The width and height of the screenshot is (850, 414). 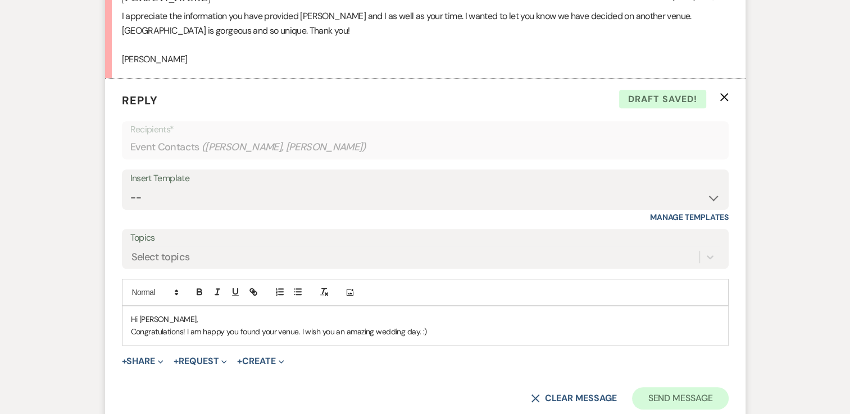 I want to click on div: Insert Template, so click(x=425, y=179).